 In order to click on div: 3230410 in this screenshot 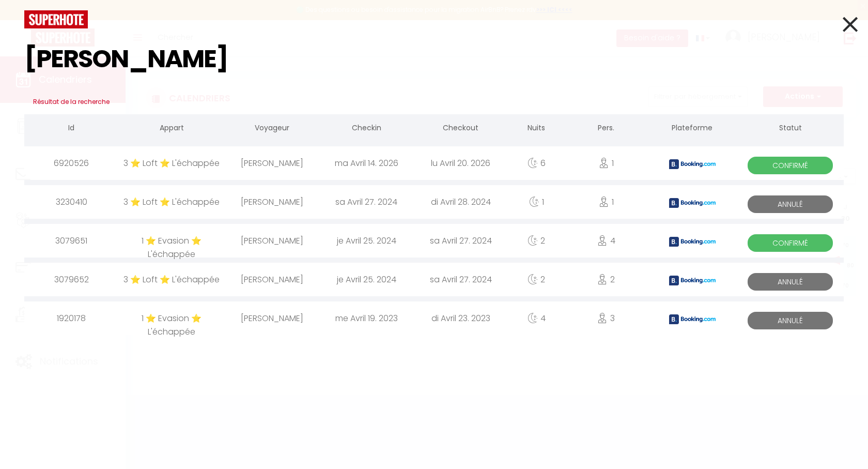, I will do `click(71, 202)`.